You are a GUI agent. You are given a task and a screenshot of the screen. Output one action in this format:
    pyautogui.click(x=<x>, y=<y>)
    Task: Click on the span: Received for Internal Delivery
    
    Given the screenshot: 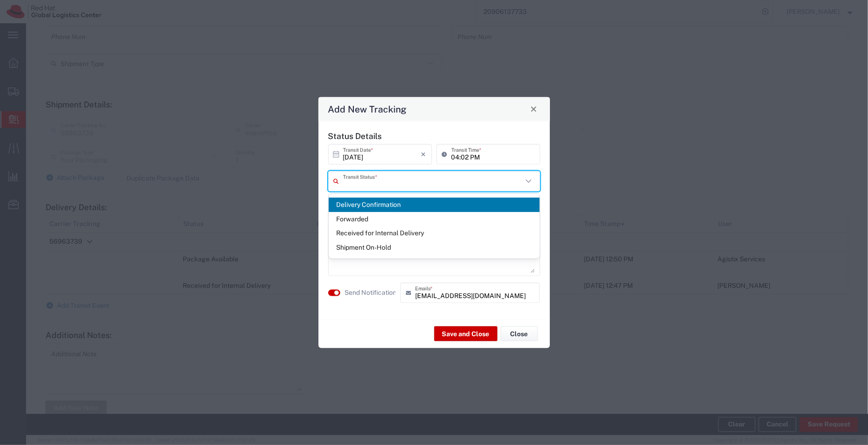 What is the action you would take?
    pyautogui.click(x=434, y=233)
    